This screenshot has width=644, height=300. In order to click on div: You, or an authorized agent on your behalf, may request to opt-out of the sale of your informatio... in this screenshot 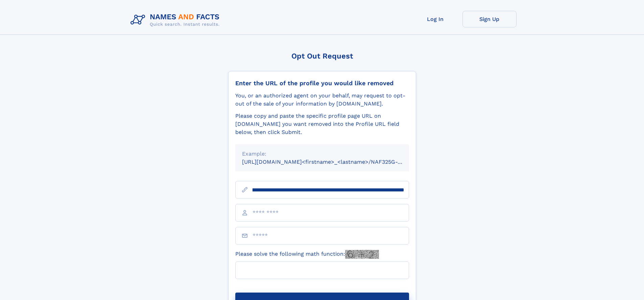, I will do `click(322, 100)`.